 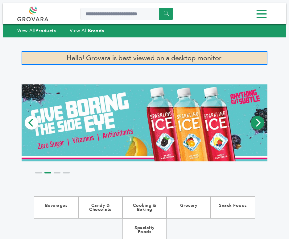 What do you see at coordinates (145, 123) in the screenshot?
I see `img: Marketplace Top Banner 2` at bounding box center [145, 123].